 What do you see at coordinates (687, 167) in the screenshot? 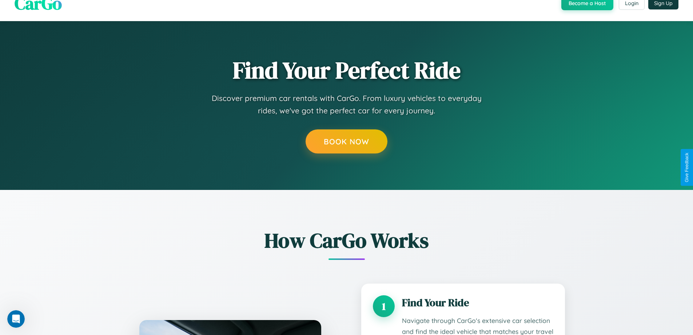
I see `div: Give Feedback` at bounding box center [687, 167].